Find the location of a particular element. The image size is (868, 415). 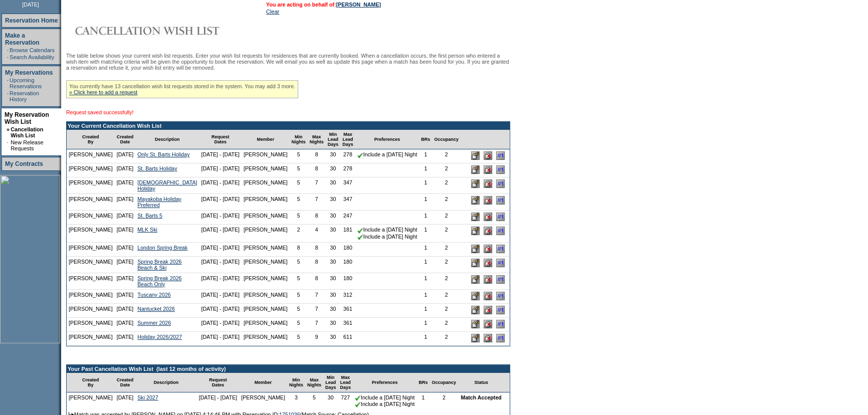

a: Cancellation Wish List is located at coordinates (26, 132).